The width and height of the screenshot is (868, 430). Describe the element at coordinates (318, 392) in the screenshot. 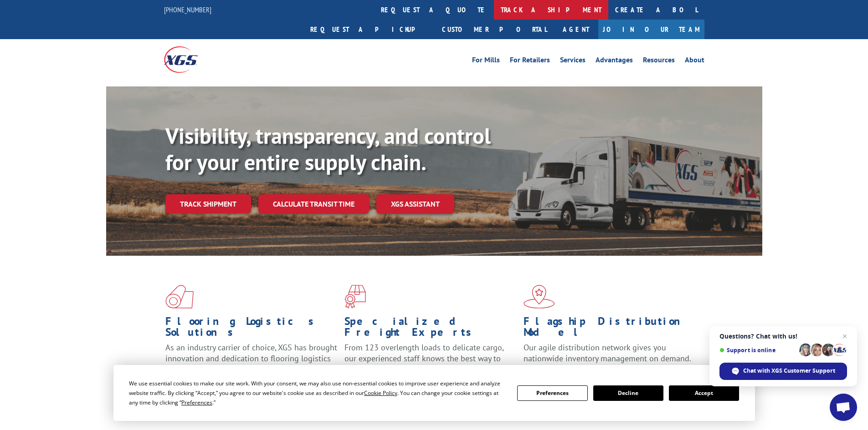

I see `div: We use essential cookies to make our site work. With your consent, we may also use non-essential ...` at that location.